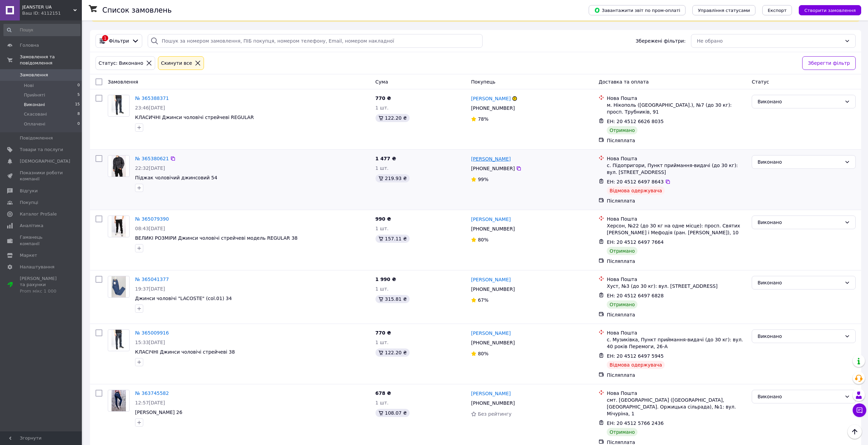 This screenshot has height=445, width=868. Describe the element at coordinates (830, 10) in the screenshot. I see `button: Створити замовлення` at that location.